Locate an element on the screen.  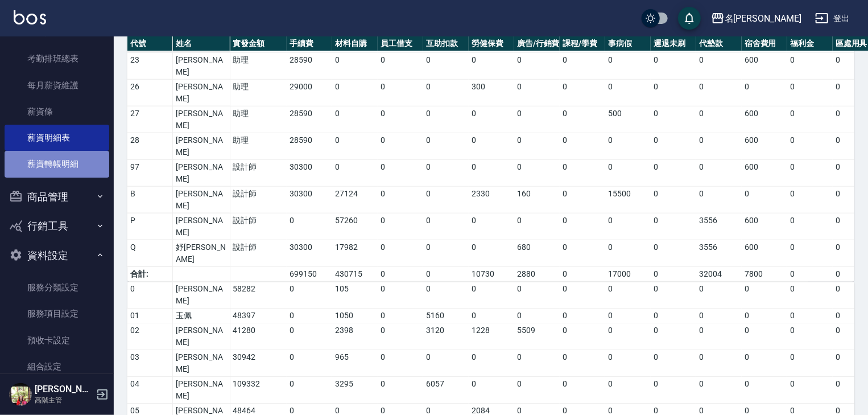
td: 玉佩 is located at coordinates (201, 316).